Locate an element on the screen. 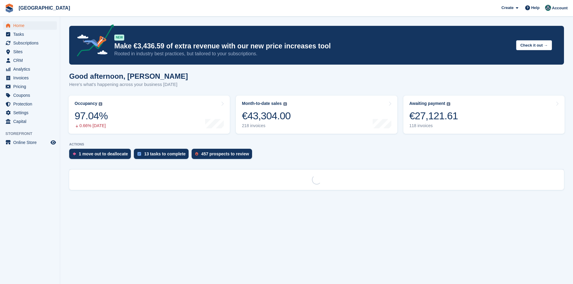 The height and width of the screenshot is (284, 573). span: Protection is located at coordinates (31, 104).